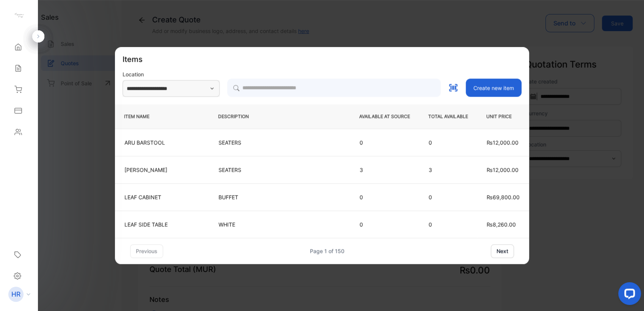 The height and width of the screenshot is (311, 644). I want to click on p: DESCRIPTION, so click(280, 116).